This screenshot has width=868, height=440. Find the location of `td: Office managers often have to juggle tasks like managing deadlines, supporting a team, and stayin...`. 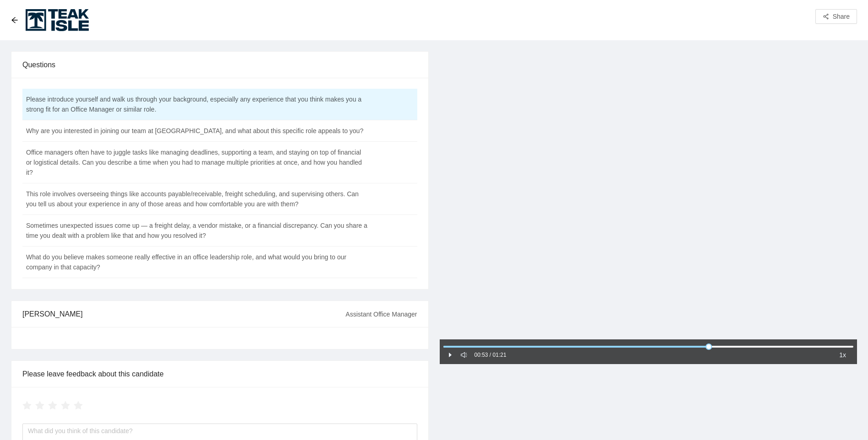

td: Office managers often have to juggle tasks like managing deadlines, supporting a team, and stayin... is located at coordinates (197, 162).